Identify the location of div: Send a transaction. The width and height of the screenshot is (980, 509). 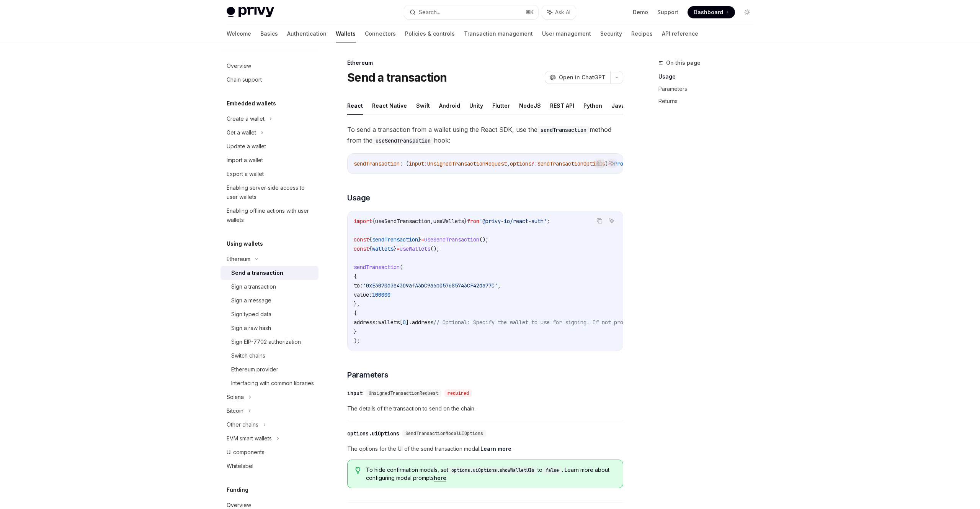
(257, 273).